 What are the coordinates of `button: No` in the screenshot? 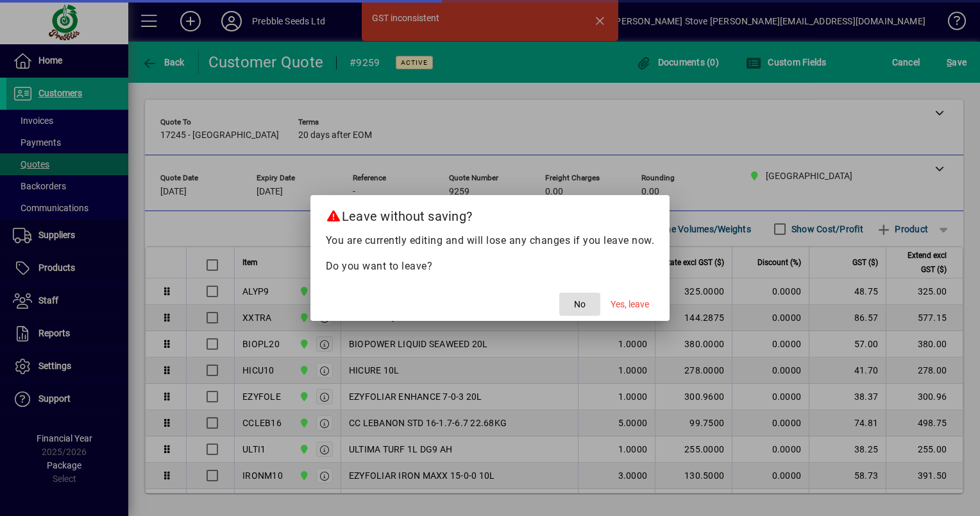 It's located at (579, 304).